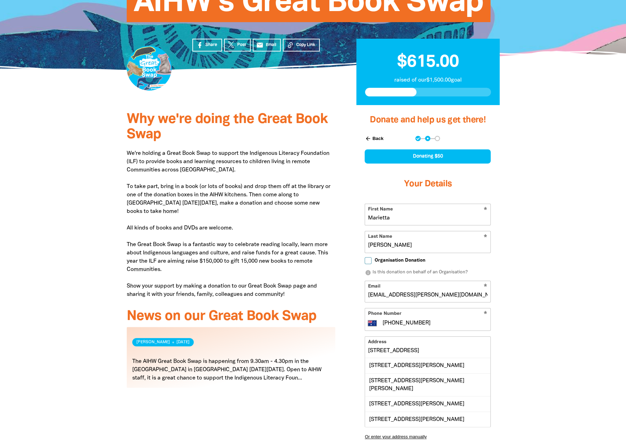 Image resolution: width=626 pixels, height=441 pixels. I want to click on button: Navigate to step 1 of 3 to enter your donation amount, so click(418, 138).